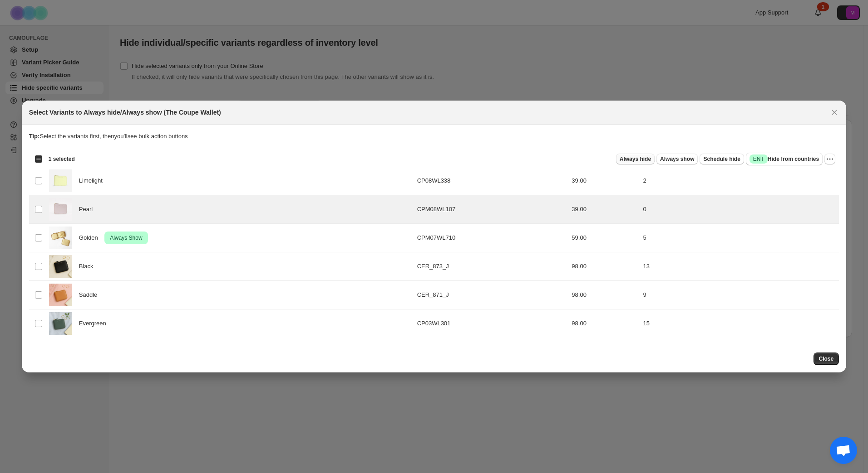  Describe the element at coordinates (740, 267) in the screenshot. I see `td: 13` at that location.